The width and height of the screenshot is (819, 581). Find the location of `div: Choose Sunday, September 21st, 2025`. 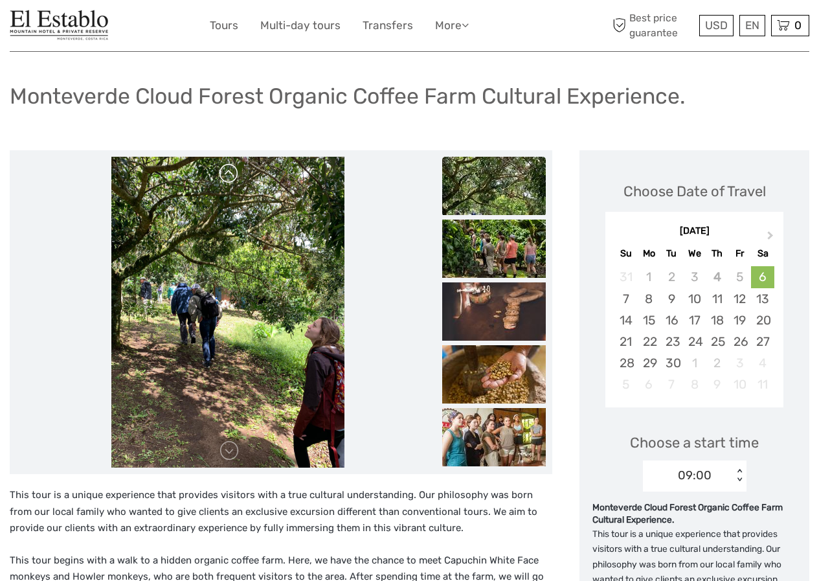

div: Choose Sunday, September 21st, 2025 is located at coordinates (626, 341).